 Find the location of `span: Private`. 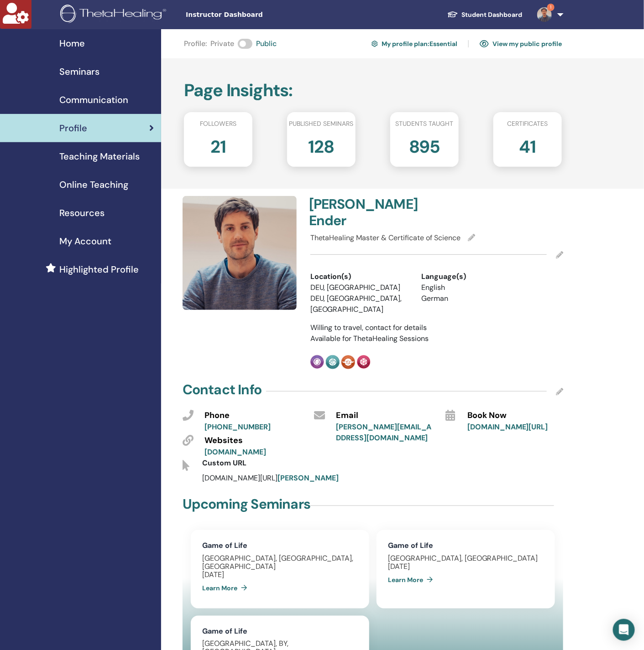

span: Private is located at coordinates (222, 44).